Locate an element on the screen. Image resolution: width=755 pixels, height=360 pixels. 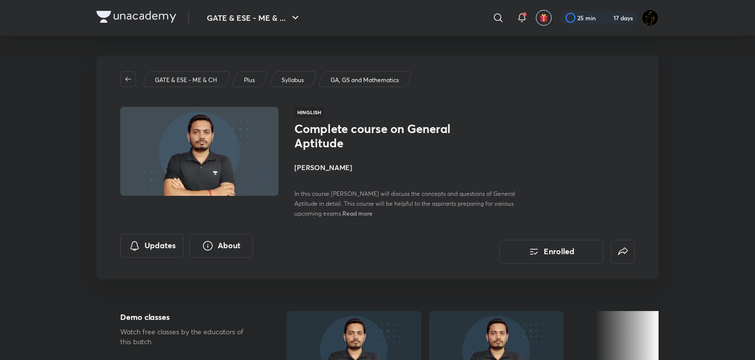
a: GATE & ESE - ME & CH is located at coordinates (186, 80).